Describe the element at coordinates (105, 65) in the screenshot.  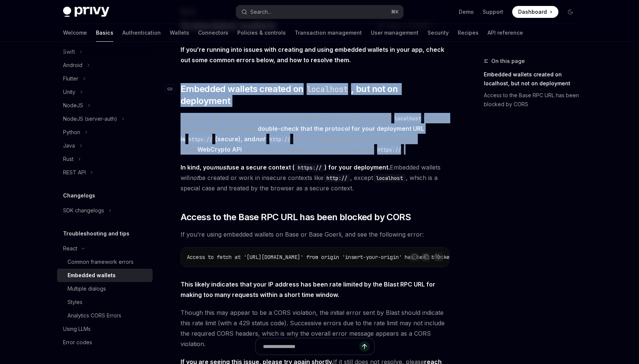
I see `button: Toggle Android section` at that location.